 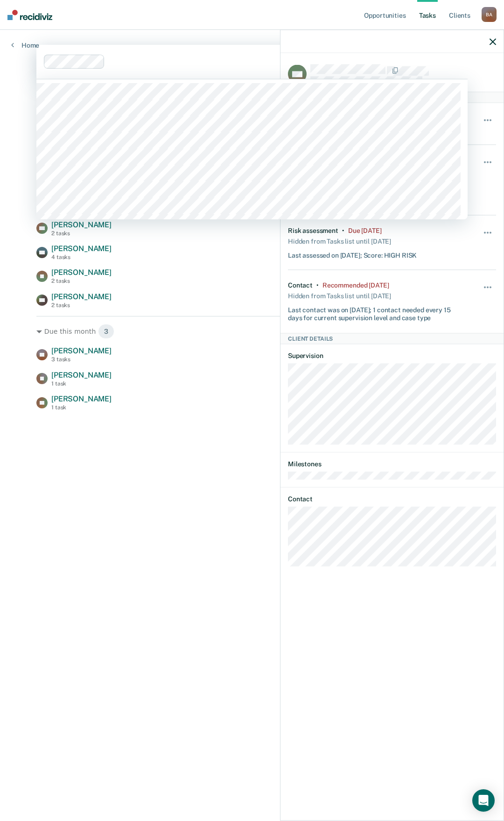 I want to click on div: Due 6 months ago, so click(x=365, y=230).